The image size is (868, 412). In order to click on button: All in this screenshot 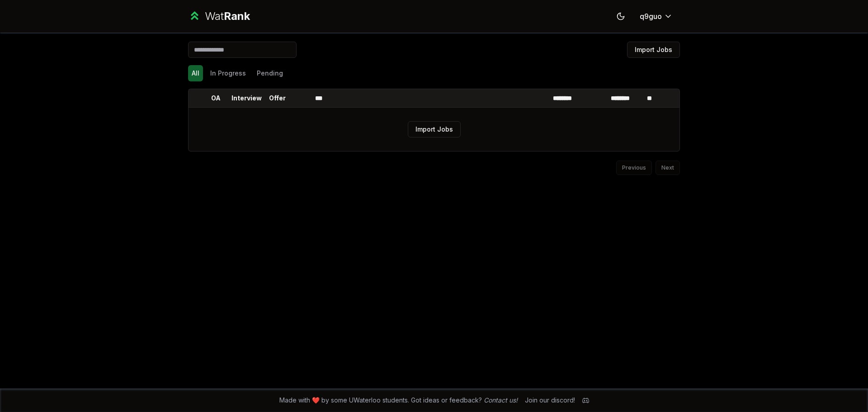, I will do `click(196, 74)`.